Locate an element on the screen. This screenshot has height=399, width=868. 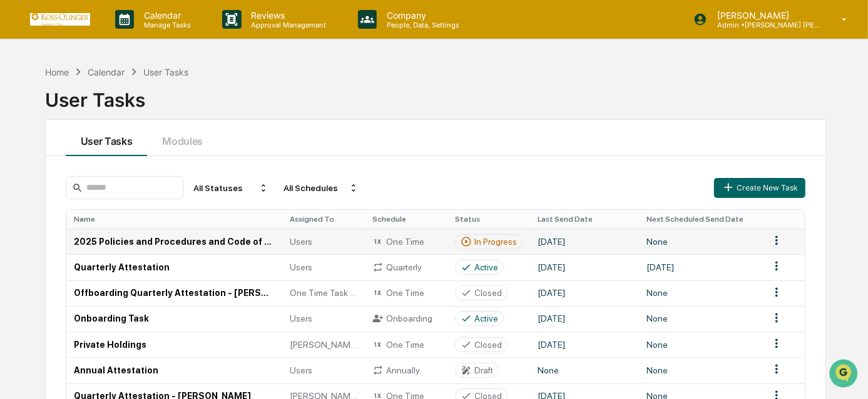
td: Private Holdings is located at coordinates (174, 344).